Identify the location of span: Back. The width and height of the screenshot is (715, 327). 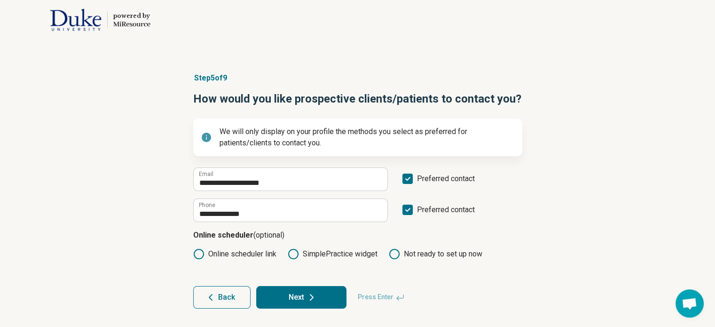
(227, 297).